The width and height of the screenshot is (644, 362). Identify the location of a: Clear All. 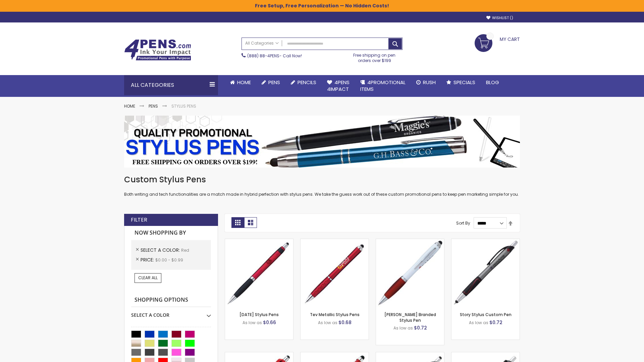
(148, 278).